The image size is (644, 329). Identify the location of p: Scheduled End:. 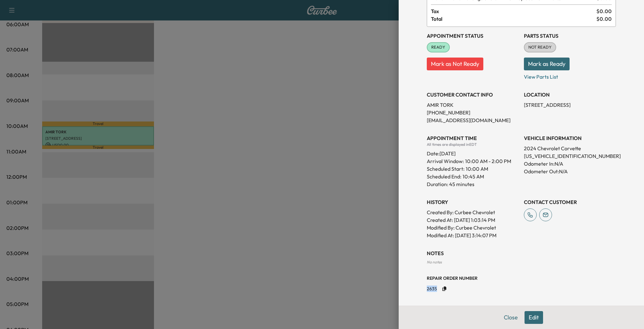
(445, 176).